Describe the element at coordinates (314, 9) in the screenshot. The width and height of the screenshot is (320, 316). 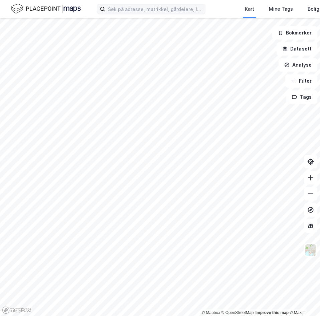
I see `div: Bolig` at that location.